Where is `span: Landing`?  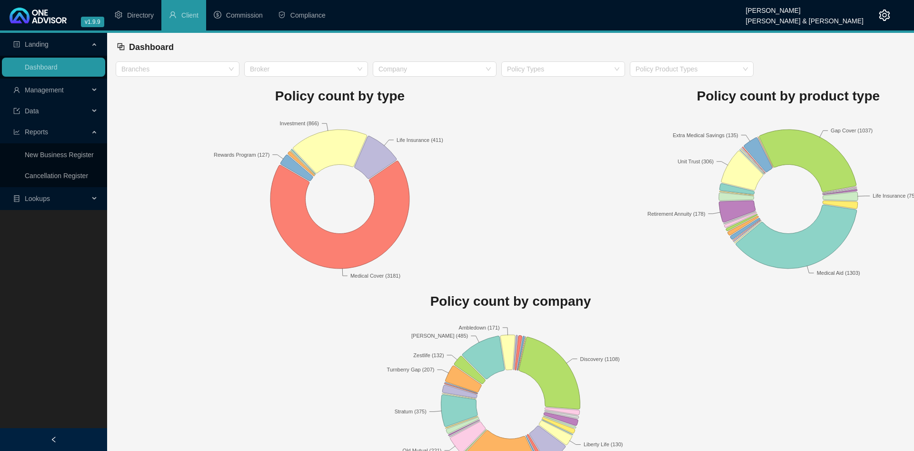
span: Landing is located at coordinates (37, 44).